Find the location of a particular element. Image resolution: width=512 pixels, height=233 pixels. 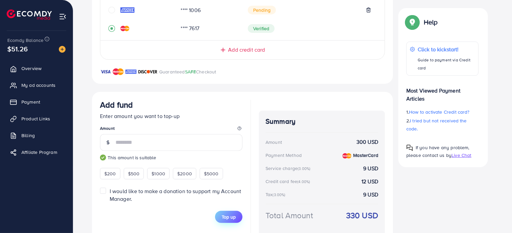

svg: circle is located at coordinates (112, 10).